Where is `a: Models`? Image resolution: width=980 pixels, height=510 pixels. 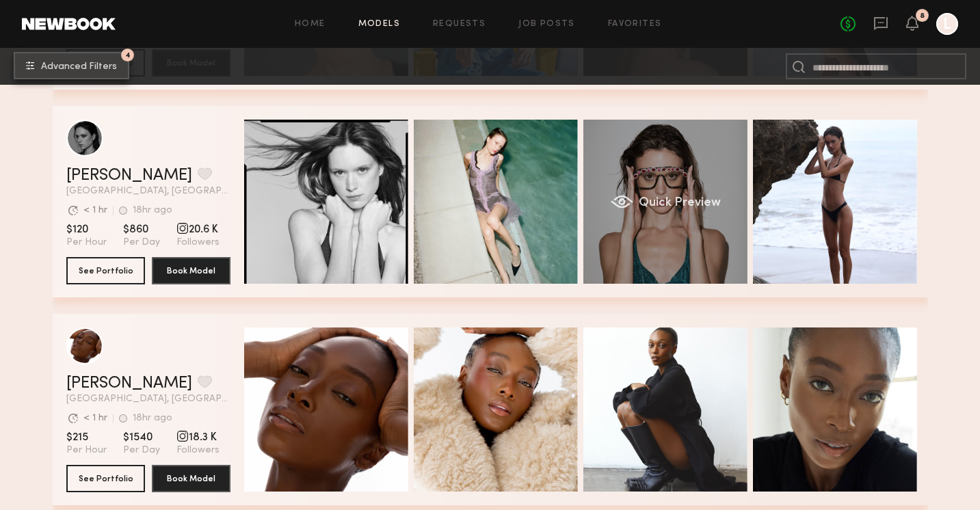
a: Models is located at coordinates (379, 24).